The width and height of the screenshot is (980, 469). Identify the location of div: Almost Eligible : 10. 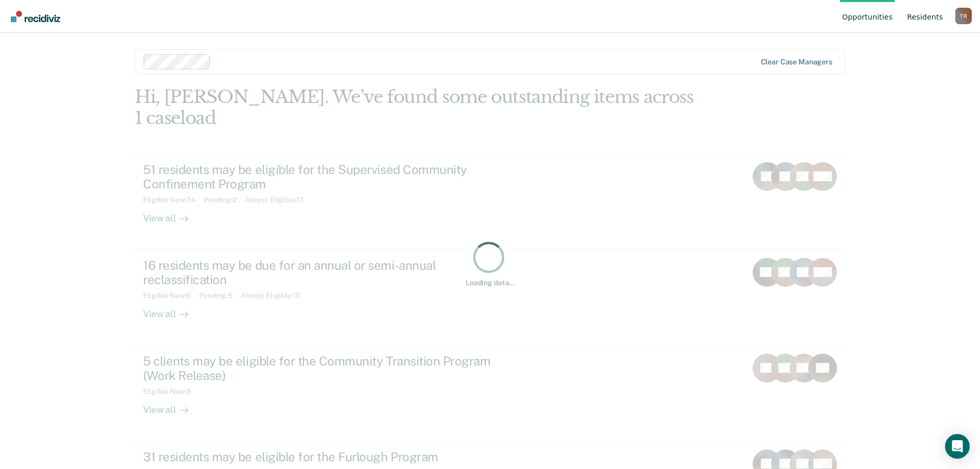
(275, 296).